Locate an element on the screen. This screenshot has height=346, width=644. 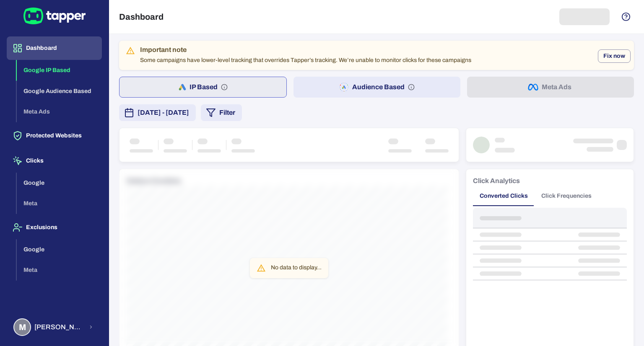
button: Google IP Based is located at coordinates (59, 70).